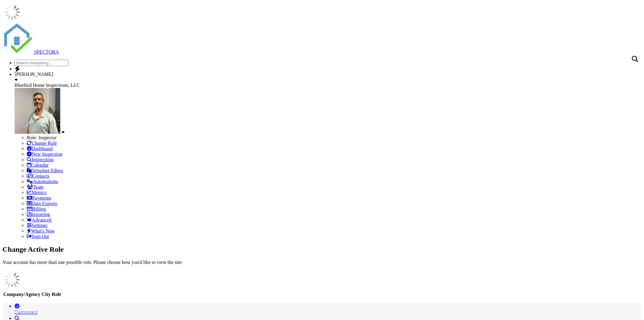 This screenshot has height=320, width=644. What do you see at coordinates (45, 154) in the screenshot?
I see `a: New Inspection` at bounding box center [45, 154].